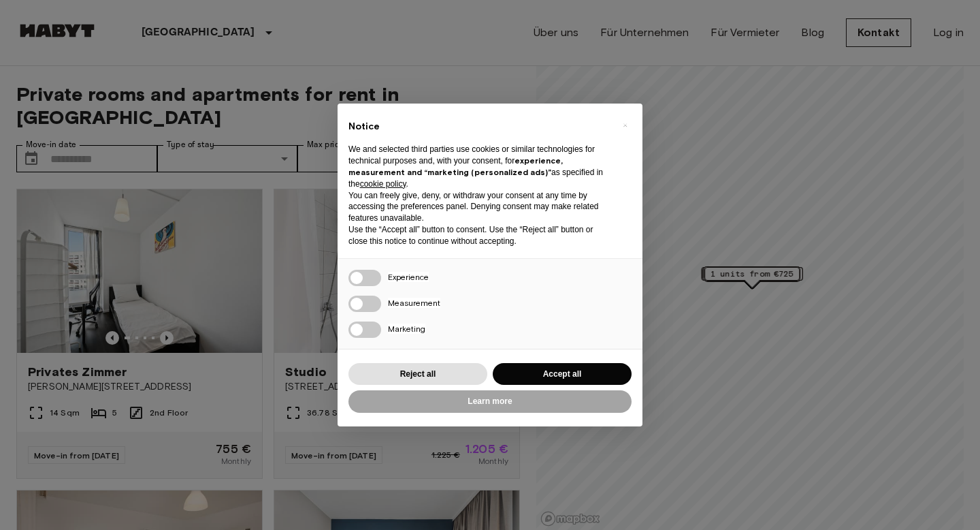 The height and width of the screenshot is (530, 980). I want to click on button: Close this notice, so click(624, 125).